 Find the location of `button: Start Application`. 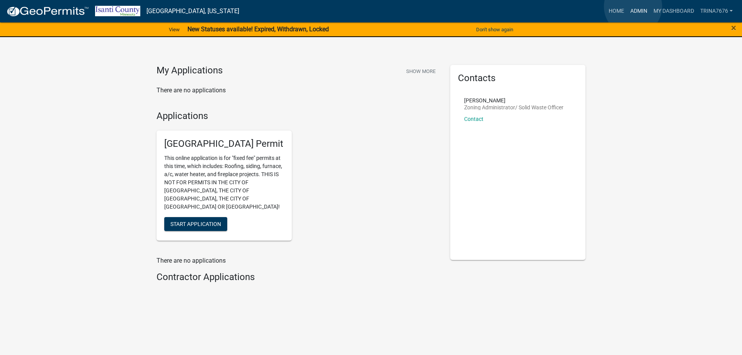

button: Start Application is located at coordinates (196, 224).